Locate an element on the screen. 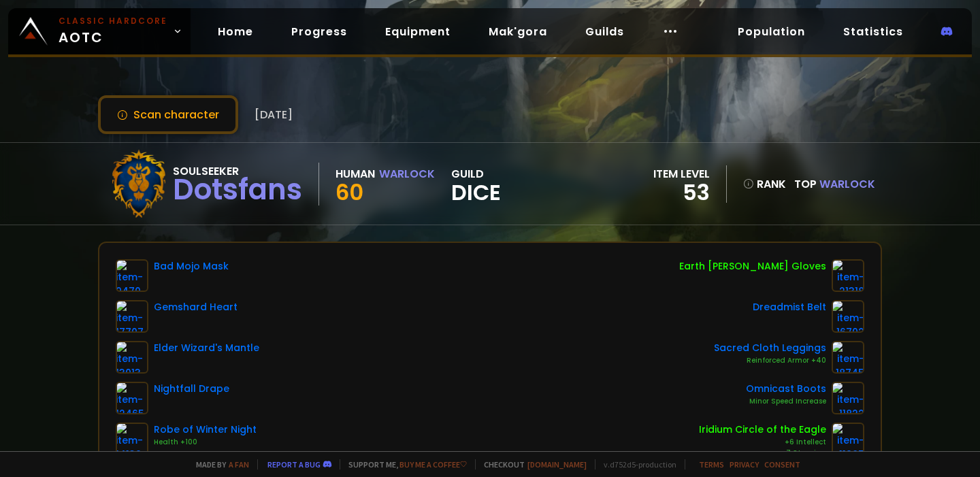 Image resolution: width=980 pixels, height=477 pixels. a: Progress is located at coordinates (319, 31).